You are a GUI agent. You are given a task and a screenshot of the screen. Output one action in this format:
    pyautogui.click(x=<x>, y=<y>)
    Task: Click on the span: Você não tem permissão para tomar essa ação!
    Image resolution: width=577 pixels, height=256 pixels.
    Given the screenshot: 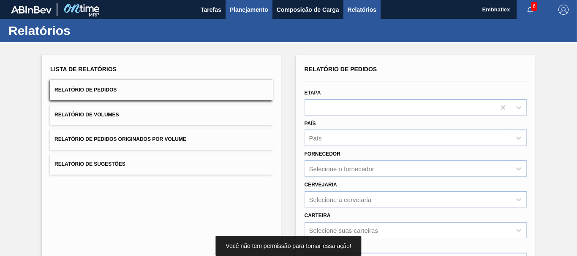 What is the action you would take?
    pyautogui.click(x=288, y=246)
    